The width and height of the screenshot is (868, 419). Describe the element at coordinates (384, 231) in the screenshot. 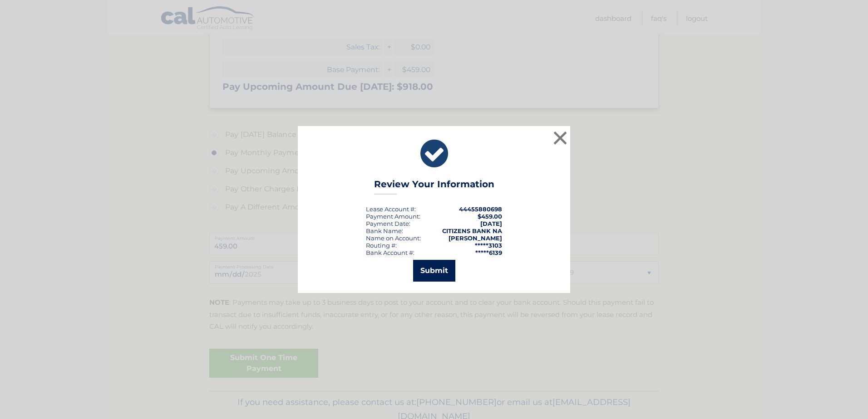

I see `div: Bank Name:` at that location.